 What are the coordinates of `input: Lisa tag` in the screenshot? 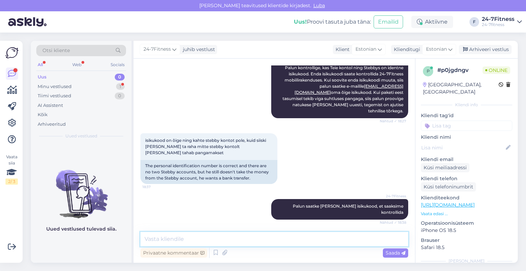 It's located at (466, 126).